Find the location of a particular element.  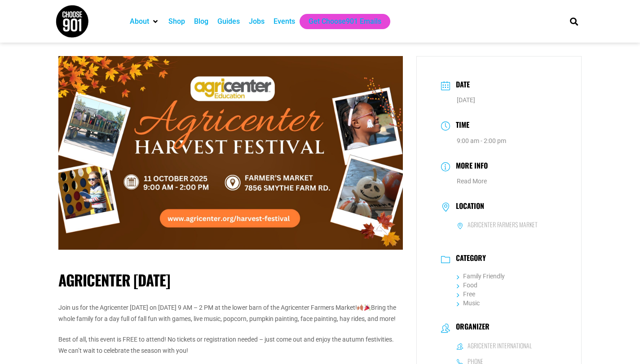

a: Shop is located at coordinates (177, 21).